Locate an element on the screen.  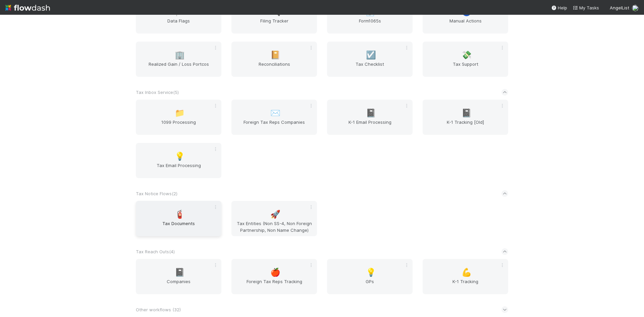
span: Data Flags is located at coordinates (179, 24).